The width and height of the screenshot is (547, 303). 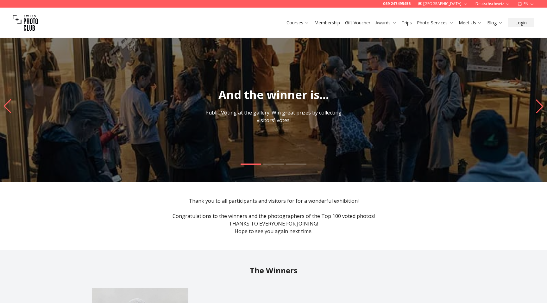 I want to click on img: Swiss photo club, so click(x=25, y=23).